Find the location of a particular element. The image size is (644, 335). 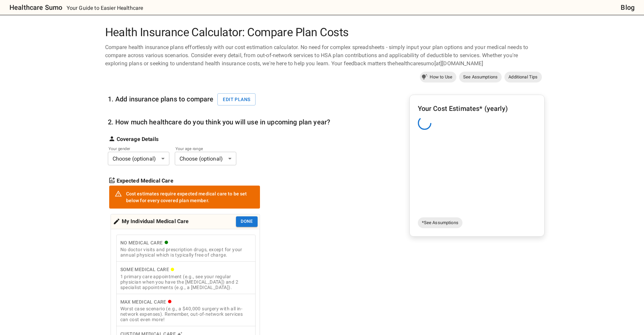

button: Some Medical Care1 primary care appointment (e.g., see your regular physician when you have the [... is located at coordinates (186, 278).